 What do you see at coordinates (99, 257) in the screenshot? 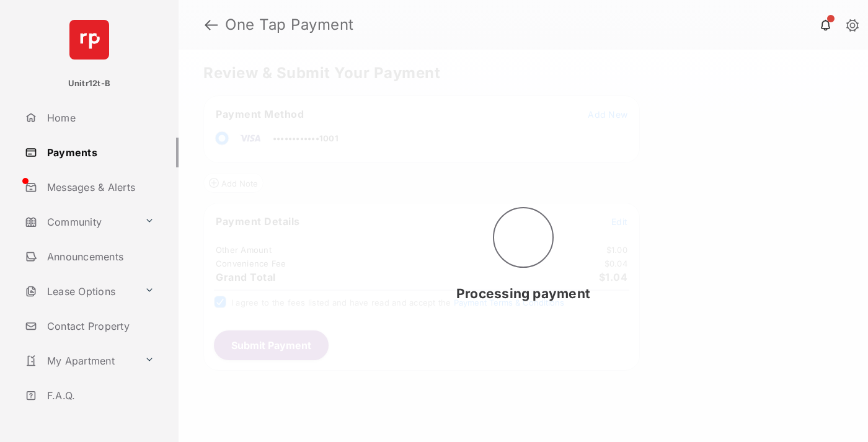
I see `a: Announcements` at bounding box center [99, 257].